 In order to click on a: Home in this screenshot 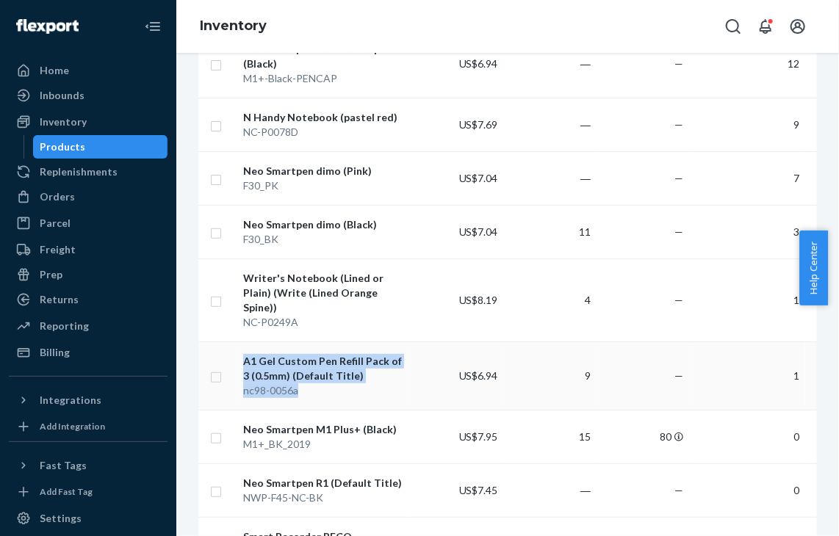, I will do `click(88, 71)`.